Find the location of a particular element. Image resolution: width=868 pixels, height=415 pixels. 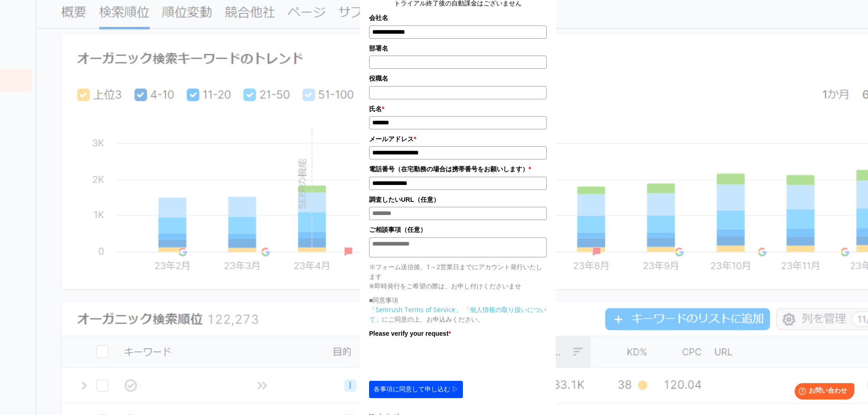

a: 「Semrush Terms of Service」 is located at coordinates (415, 310).